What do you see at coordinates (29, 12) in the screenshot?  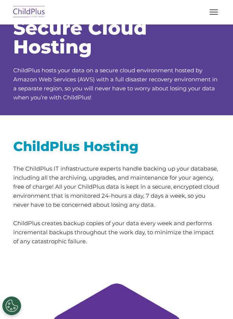 I see `img: ChildPlus by Procare Solutions` at bounding box center [29, 12].